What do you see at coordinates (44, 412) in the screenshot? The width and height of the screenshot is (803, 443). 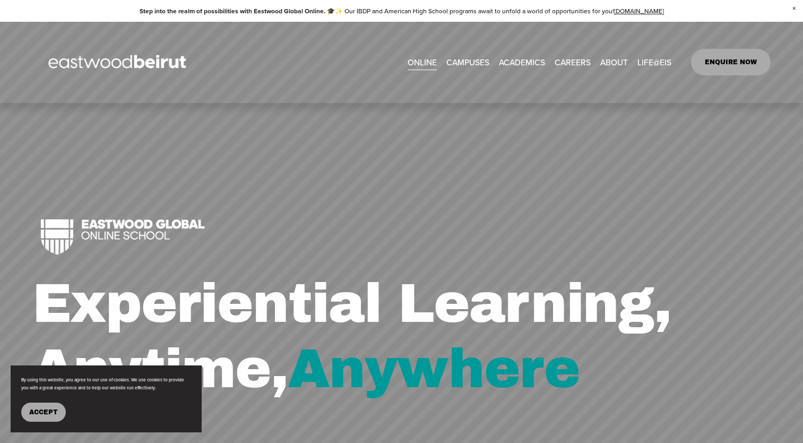 I see `button: Accept` at bounding box center [44, 412].